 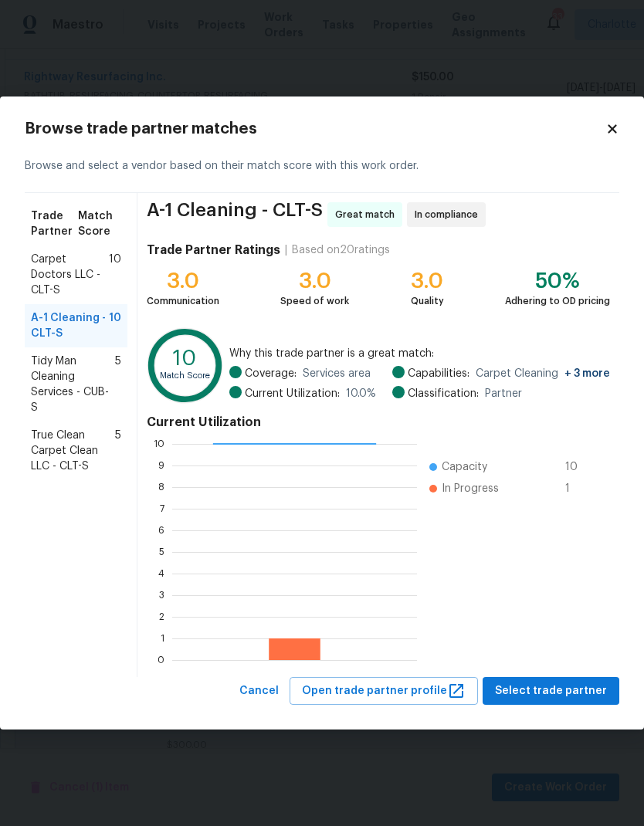 I want to click on text: 4, so click(x=162, y=573).